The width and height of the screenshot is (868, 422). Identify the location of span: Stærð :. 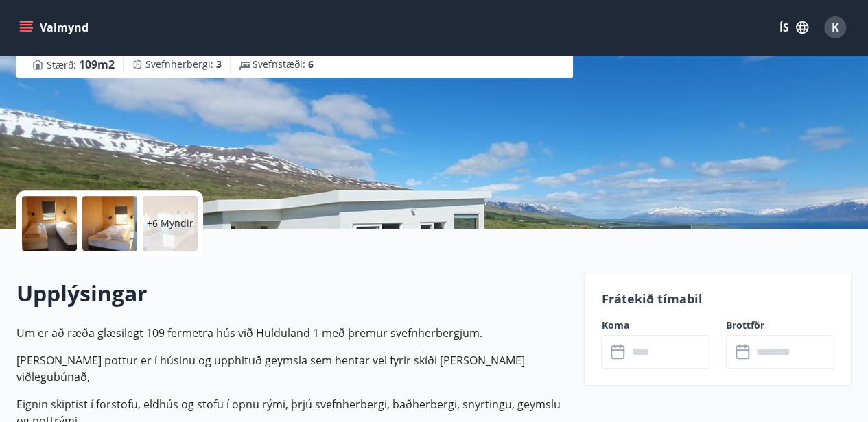
(80, 64).